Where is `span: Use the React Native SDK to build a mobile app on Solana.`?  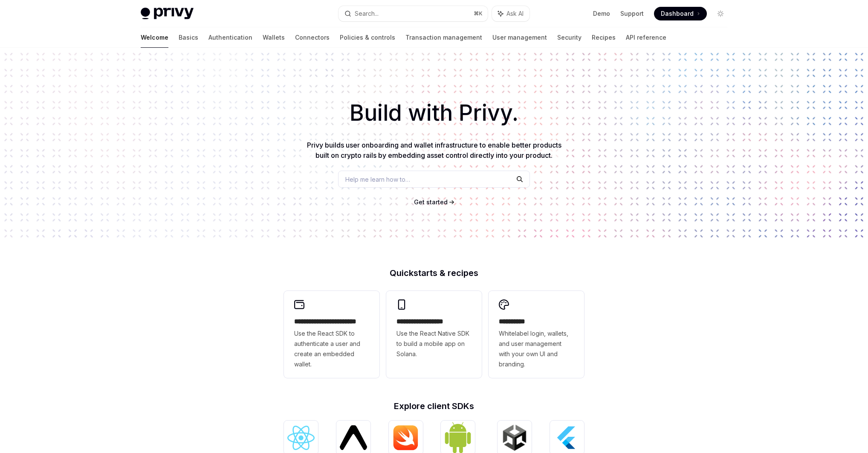 span: Use the React Native SDK to build a mobile app on Solana. is located at coordinates (434, 344).